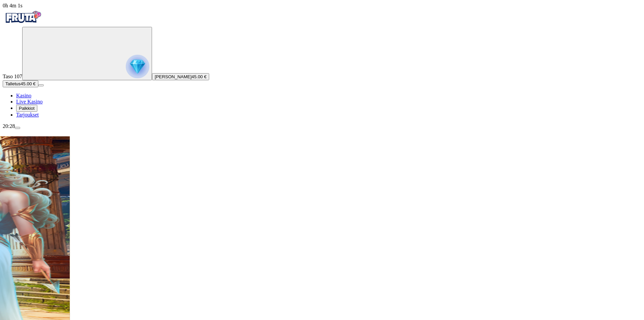  What do you see at coordinates (27, 115) in the screenshot?
I see `a: gift-inverted iconTarjoukset` at bounding box center [27, 115].